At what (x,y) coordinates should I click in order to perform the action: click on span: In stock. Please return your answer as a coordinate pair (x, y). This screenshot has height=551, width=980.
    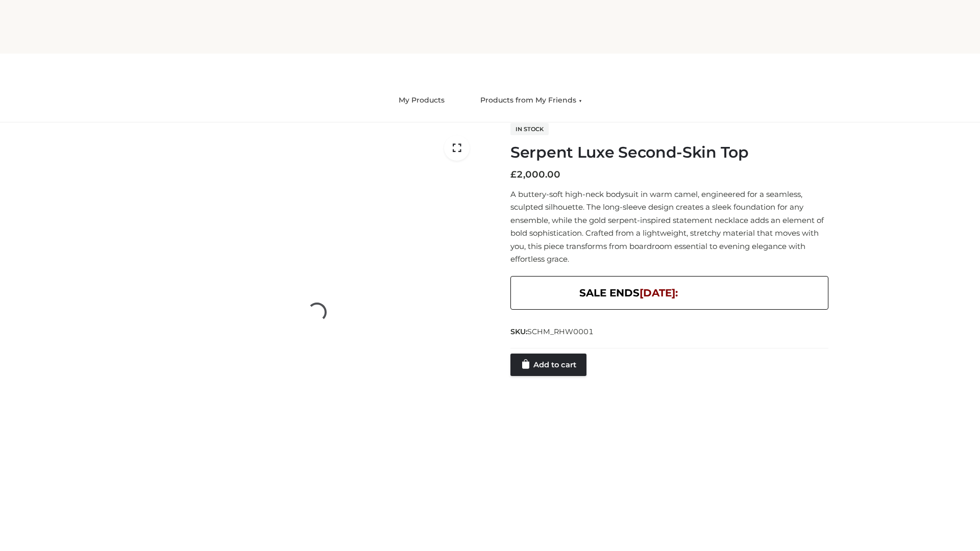
    Looking at the image, I should click on (529, 129).